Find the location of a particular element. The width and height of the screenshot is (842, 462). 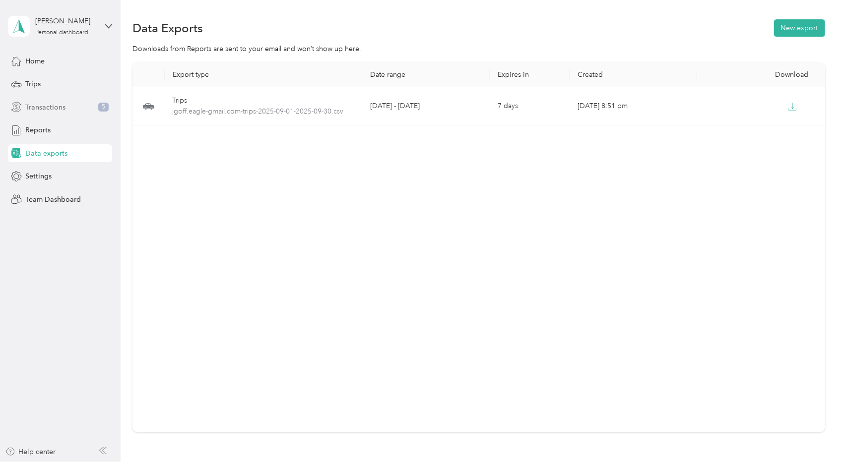

th: Date range is located at coordinates (426, 75).